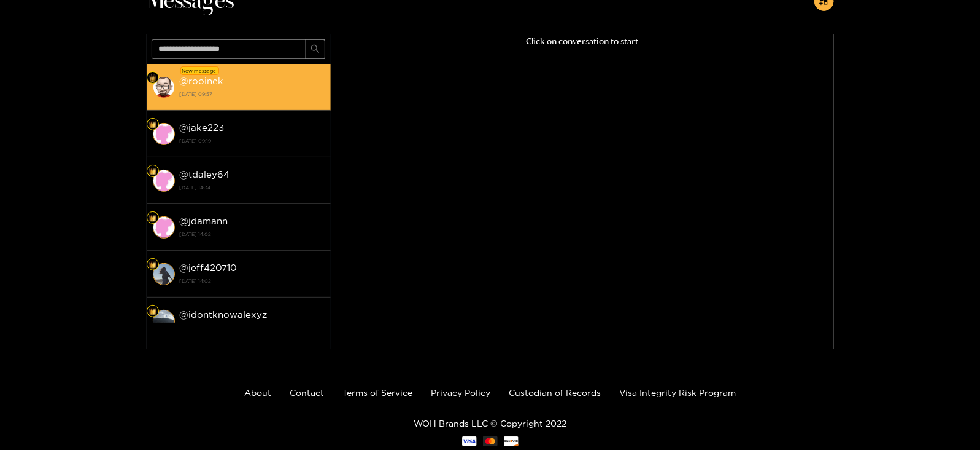 The image size is (980, 450). What do you see at coordinates (678, 392) in the screenshot?
I see `a: Visa Integrity Risk Program` at bounding box center [678, 392].